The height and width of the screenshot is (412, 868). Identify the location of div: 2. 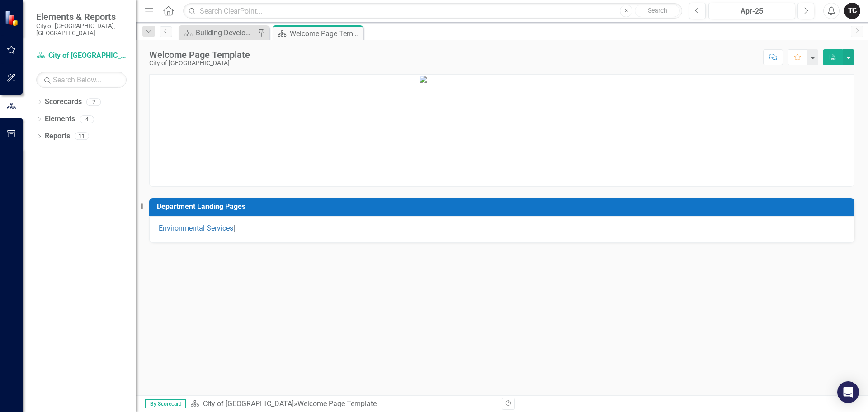
(94, 101).